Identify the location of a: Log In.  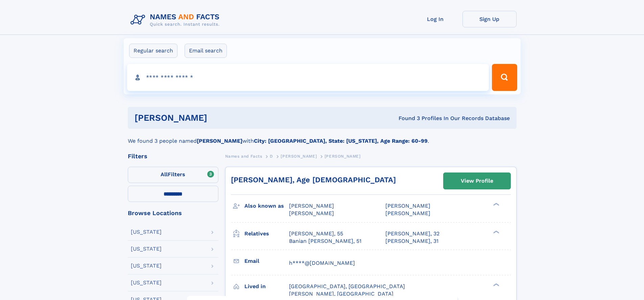
(435, 19).